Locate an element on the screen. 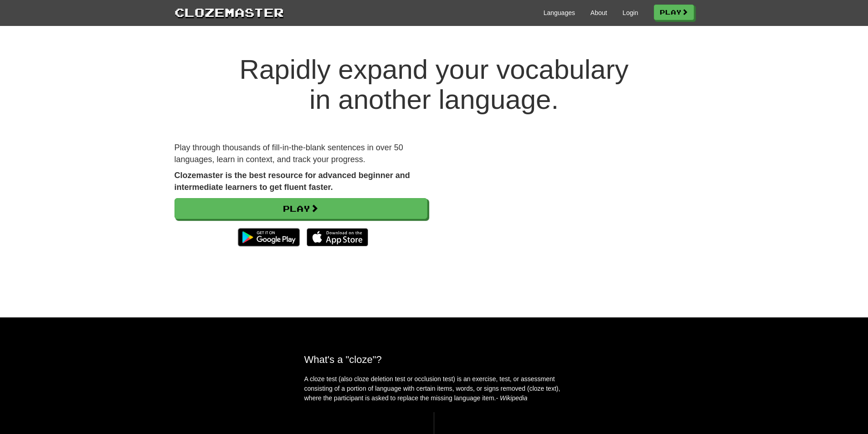 The image size is (868, 434). strong: Clozemaster is the best resource for advanced beginner and intermediate learners to get fluent fa... is located at coordinates (293, 182).